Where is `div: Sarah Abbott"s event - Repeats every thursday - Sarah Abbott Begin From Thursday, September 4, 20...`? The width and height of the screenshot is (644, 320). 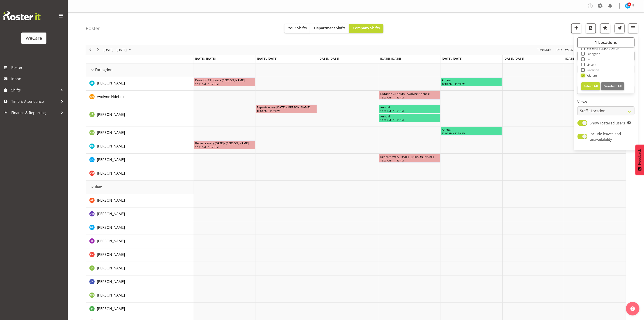
div: Sarah Abbott"s event - Repeats every thursday - Sarah Abbott Begin From Thursday, September 4, 20... is located at coordinates (410, 158).